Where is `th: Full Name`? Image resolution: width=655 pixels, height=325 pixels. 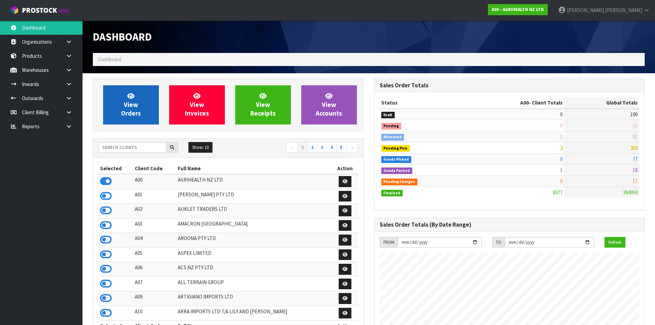
th: Full Name is located at coordinates (254, 168).